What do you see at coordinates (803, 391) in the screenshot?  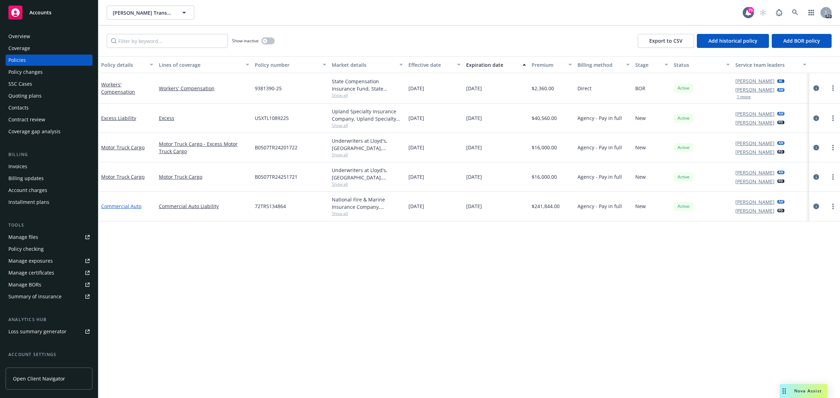 I see `button: Nova Assist` at bounding box center [803, 391].